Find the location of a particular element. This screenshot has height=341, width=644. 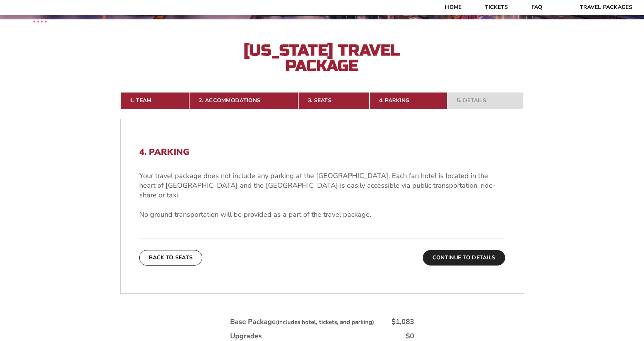

a: 3. Seats is located at coordinates (334, 101).